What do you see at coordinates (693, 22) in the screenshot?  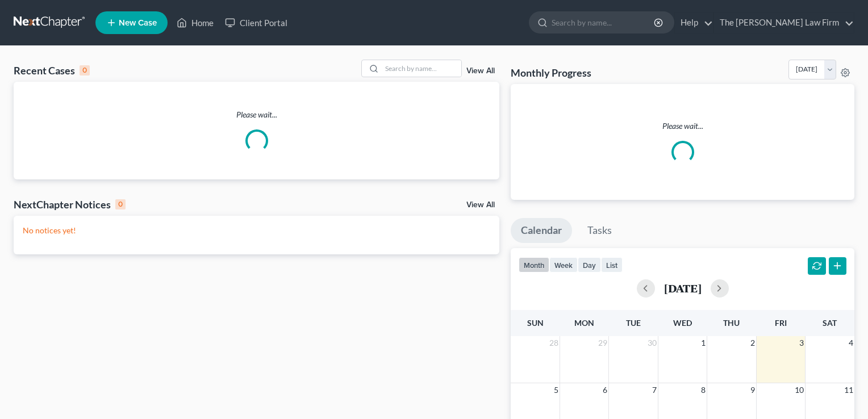 I see `a: Help` at bounding box center [693, 22].